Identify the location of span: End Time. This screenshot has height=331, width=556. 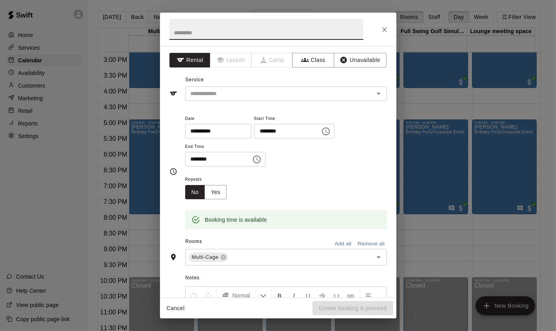
(226, 147).